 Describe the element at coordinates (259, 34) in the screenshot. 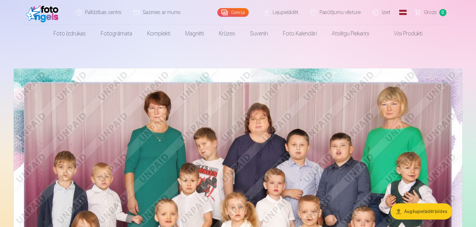

I see `a: Suvenīri` at that location.